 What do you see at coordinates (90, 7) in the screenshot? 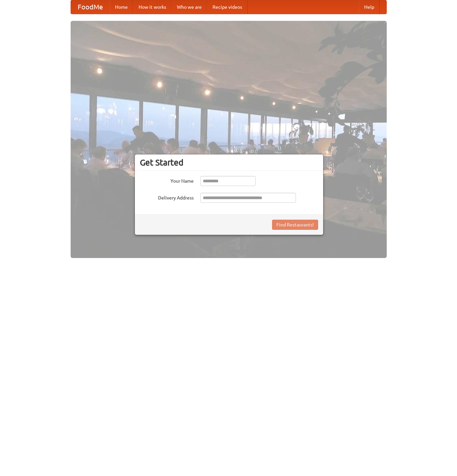
I see `a: FoodMe` at bounding box center [90, 7].